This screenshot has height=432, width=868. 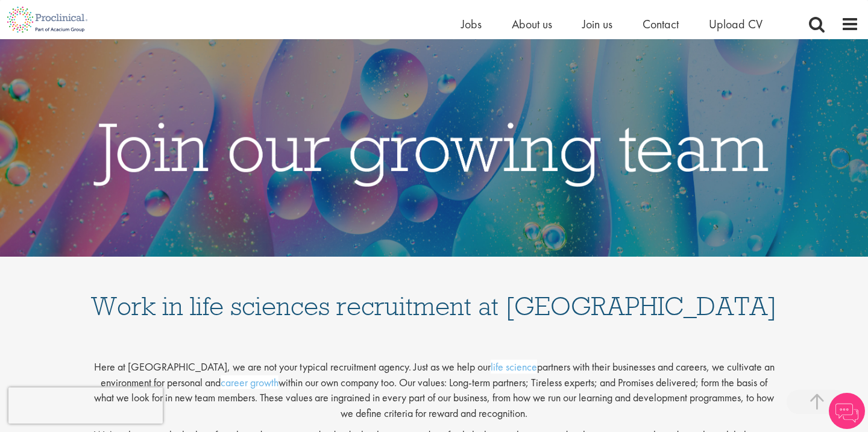 What do you see at coordinates (532, 24) in the screenshot?
I see `span: About us` at bounding box center [532, 24].